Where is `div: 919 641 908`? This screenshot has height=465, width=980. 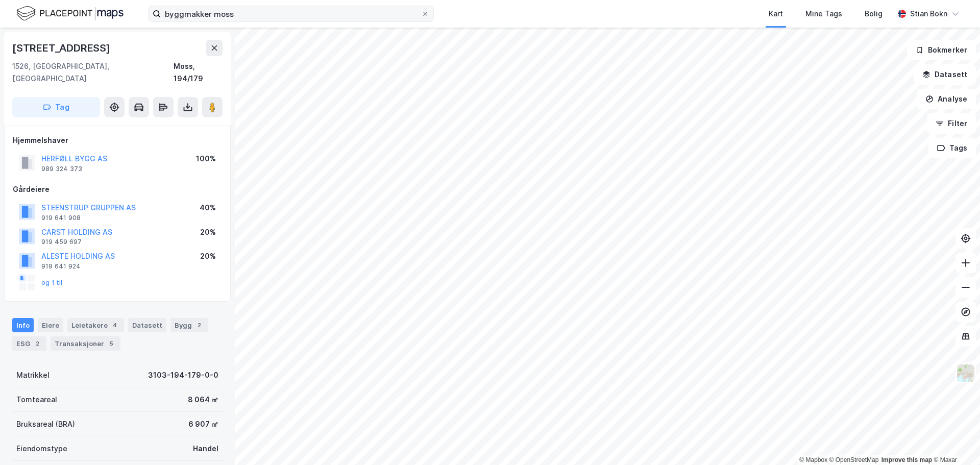
div: 919 641 908 is located at coordinates (61, 218).